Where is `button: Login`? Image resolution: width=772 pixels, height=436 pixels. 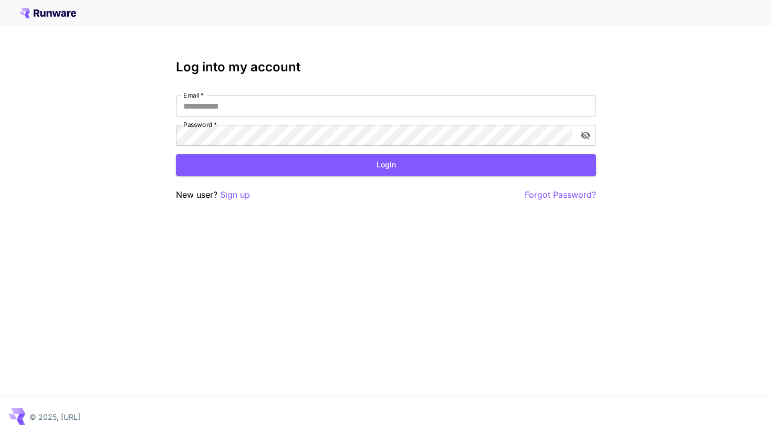
button: Login is located at coordinates (386, 165).